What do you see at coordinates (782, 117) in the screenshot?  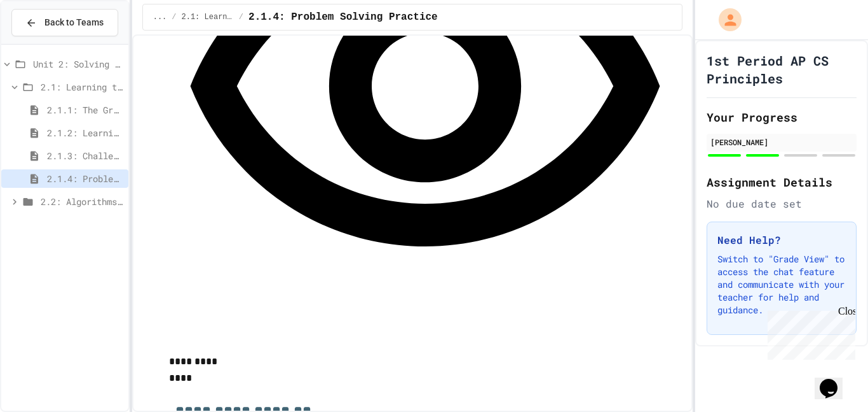 I see `h2: Your Progress` at bounding box center [782, 117].